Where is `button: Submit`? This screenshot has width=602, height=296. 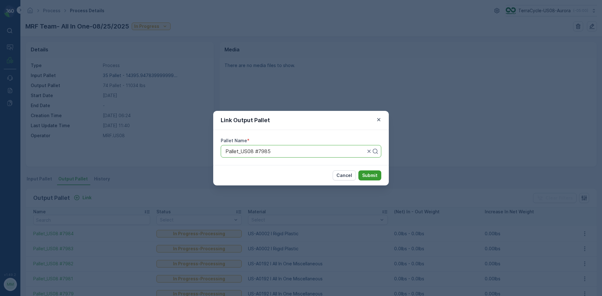 button: Submit is located at coordinates (370, 176).